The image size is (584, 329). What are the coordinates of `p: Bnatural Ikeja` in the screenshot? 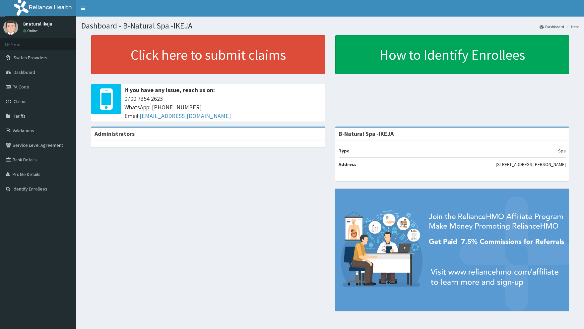 It's located at (38, 24).